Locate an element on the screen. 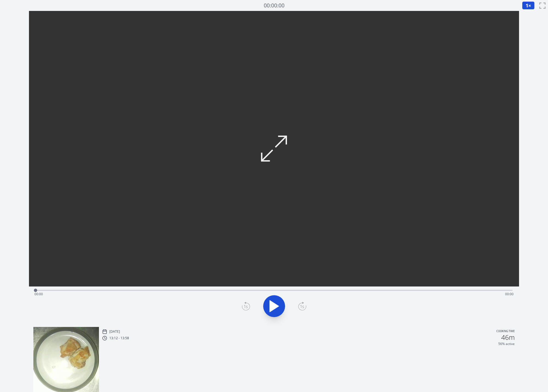 Image resolution: width=548 pixels, height=392 pixels. p: Cooking time is located at coordinates (505, 332).